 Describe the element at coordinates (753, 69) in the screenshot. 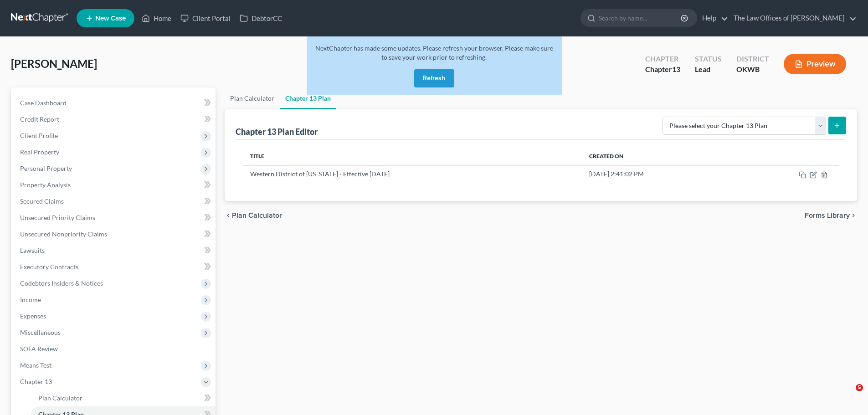

I see `div: OKWB` at that location.